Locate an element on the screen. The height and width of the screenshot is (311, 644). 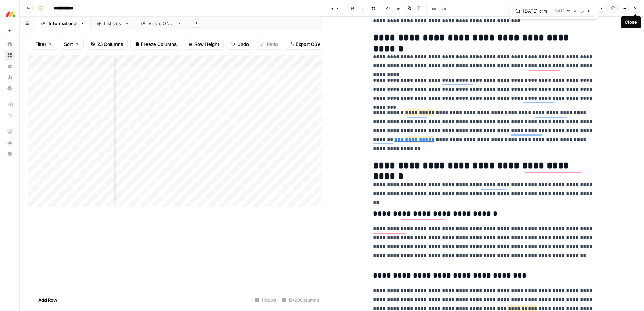
div: What's new? is located at coordinates (10, 143).